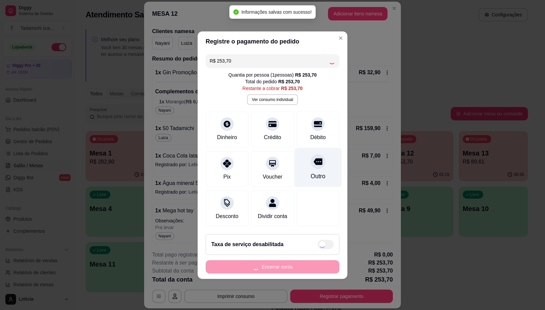  What do you see at coordinates (247, 244) in the screenshot?
I see `h2: Taxa de serviço desabilitada` at bounding box center [247, 244].